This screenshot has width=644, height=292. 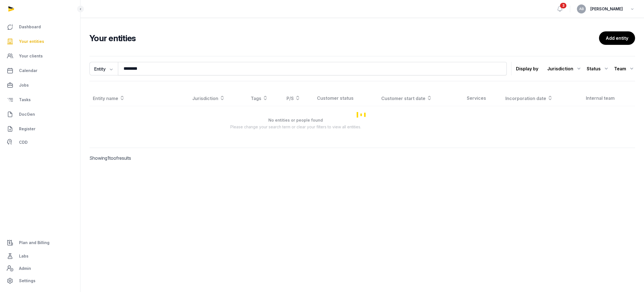 I want to click on button: Entity, so click(x=104, y=69).